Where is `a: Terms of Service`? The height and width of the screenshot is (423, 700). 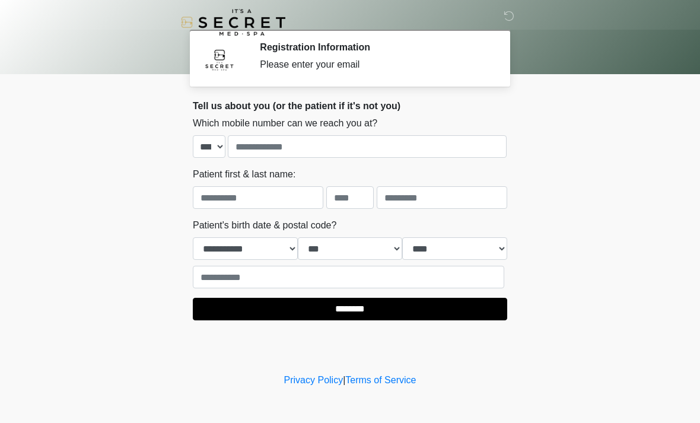 a: Terms of Service is located at coordinates (380, 380).